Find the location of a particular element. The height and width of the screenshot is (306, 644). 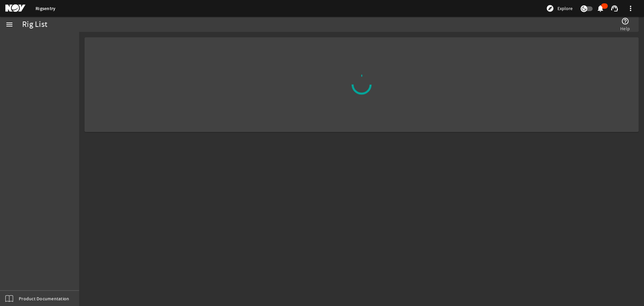

button: Explore is located at coordinates (559, 9).